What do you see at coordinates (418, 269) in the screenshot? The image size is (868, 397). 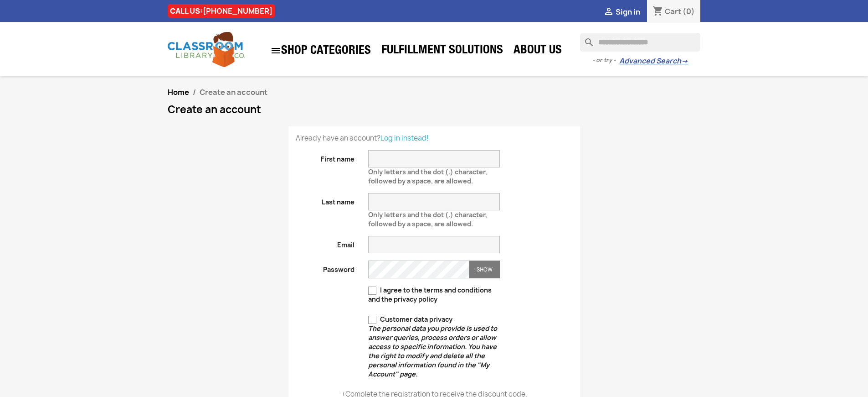 I see `input: Password input` at bounding box center [418, 269].